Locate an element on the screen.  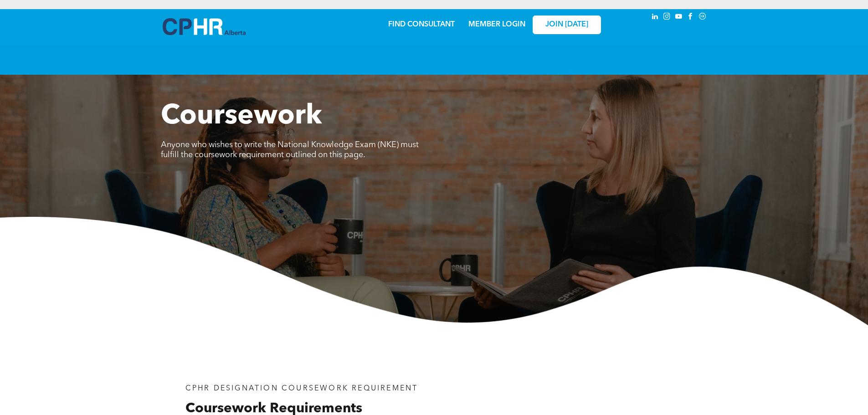
a: instagram is located at coordinates (667, 17).